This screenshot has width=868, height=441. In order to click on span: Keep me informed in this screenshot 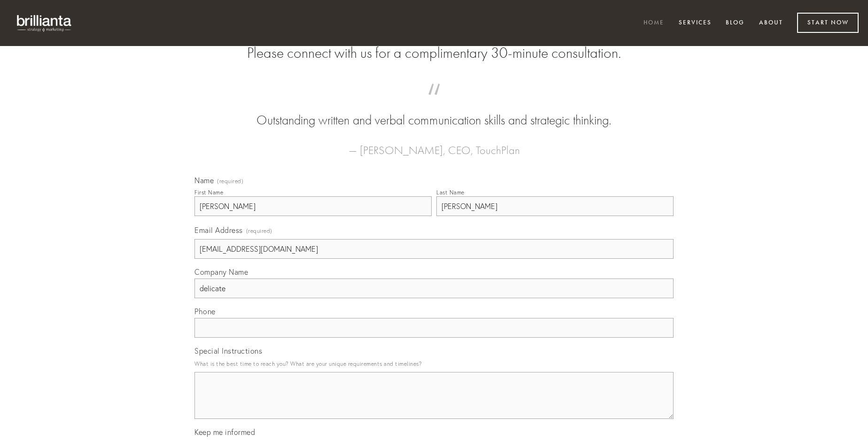, I will do `click(225, 432)`.